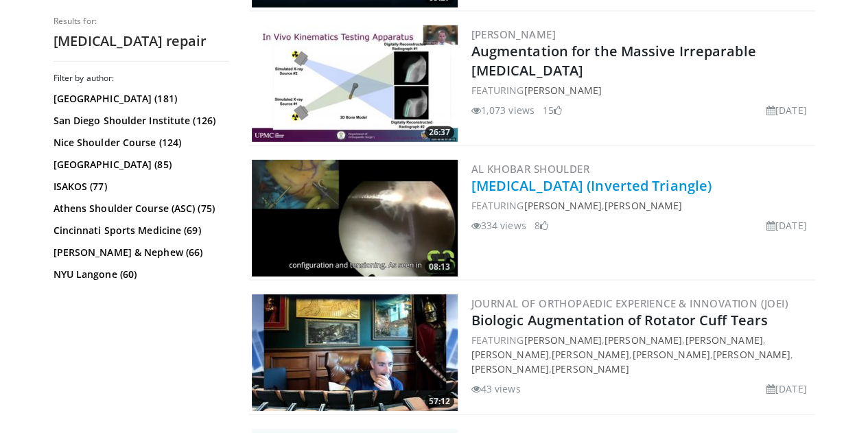 The width and height of the screenshot is (868, 433). I want to click on a: Biologic Augmentation of Rotator Cuff Tears, so click(619, 320).